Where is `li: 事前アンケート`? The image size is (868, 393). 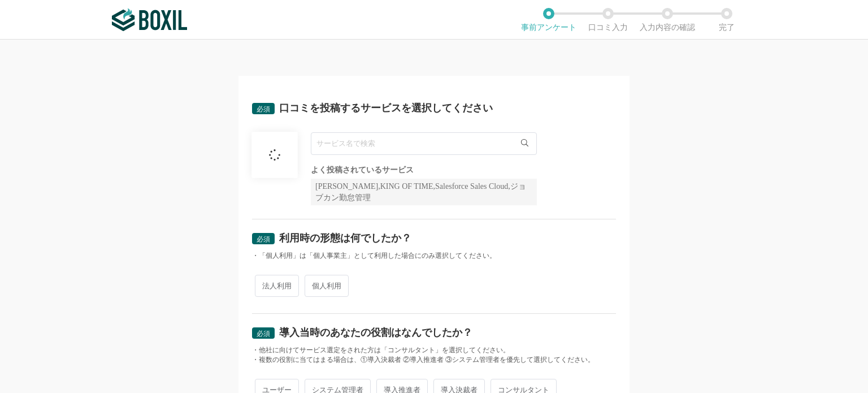
li: 事前アンケート is located at coordinates (548, 20).